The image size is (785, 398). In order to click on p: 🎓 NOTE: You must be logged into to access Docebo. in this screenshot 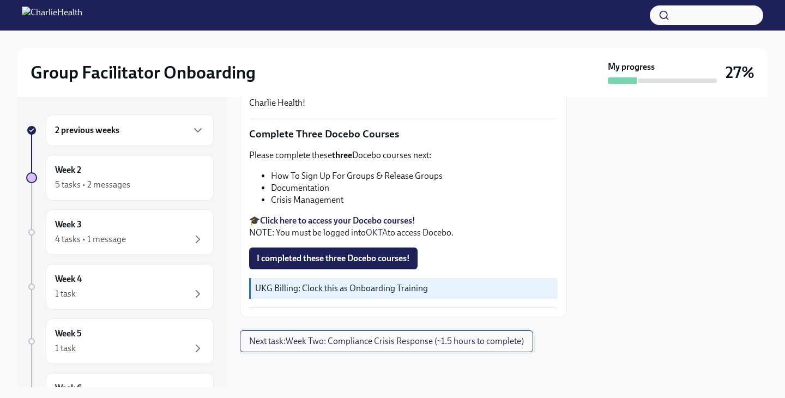, I will do `click(403, 227)`.